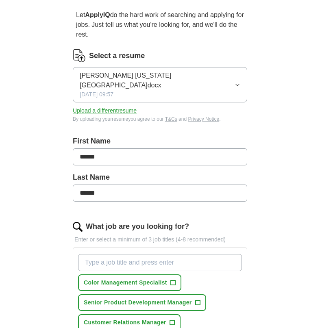 The width and height of the screenshot is (320, 328). What do you see at coordinates (171, 119) in the screenshot?
I see `a: T&Cs` at bounding box center [171, 119].